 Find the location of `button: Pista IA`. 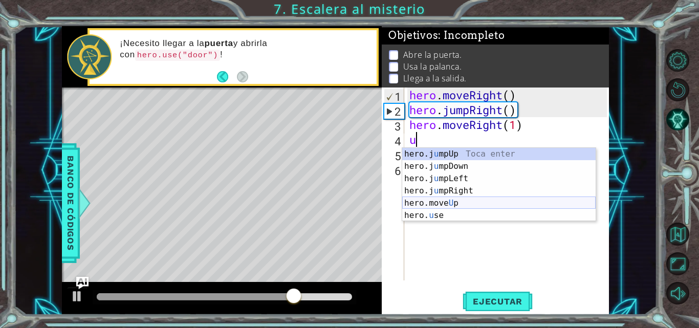

button: Pista IA is located at coordinates (678, 119).